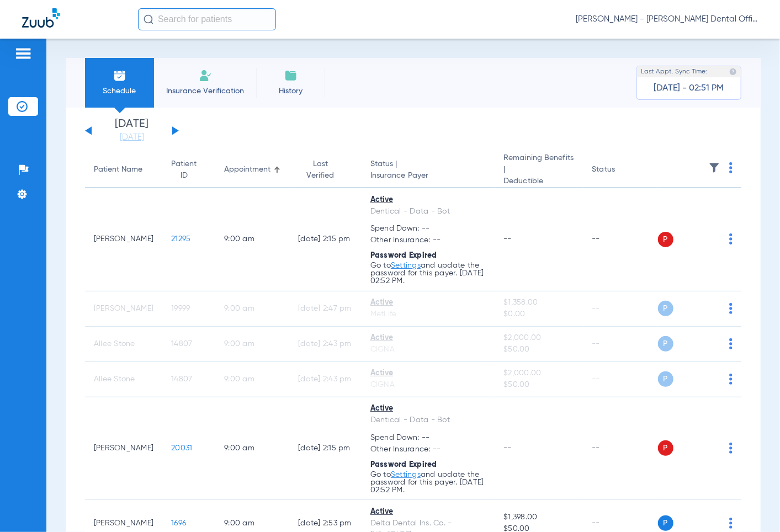 The height and width of the screenshot is (532, 780). Describe the element at coordinates (539, 181) in the screenshot. I see `span: Deductible` at that location.